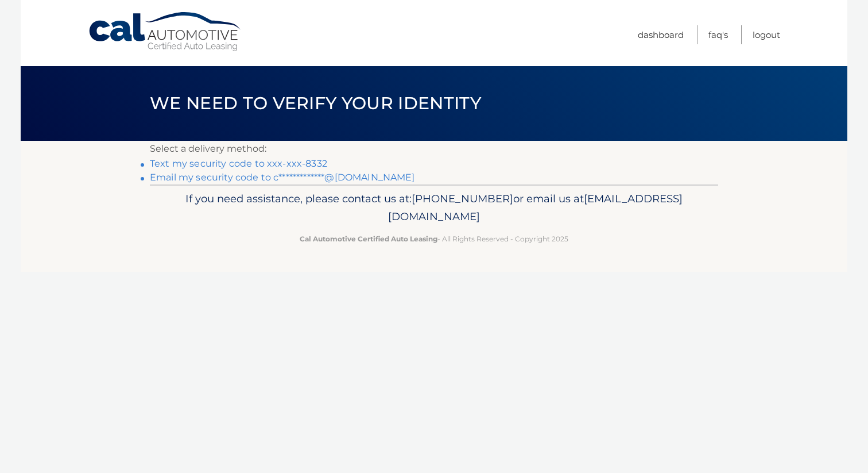  Describe the element at coordinates (718, 35) in the screenshot. I see `a: FAQ's` at that location.